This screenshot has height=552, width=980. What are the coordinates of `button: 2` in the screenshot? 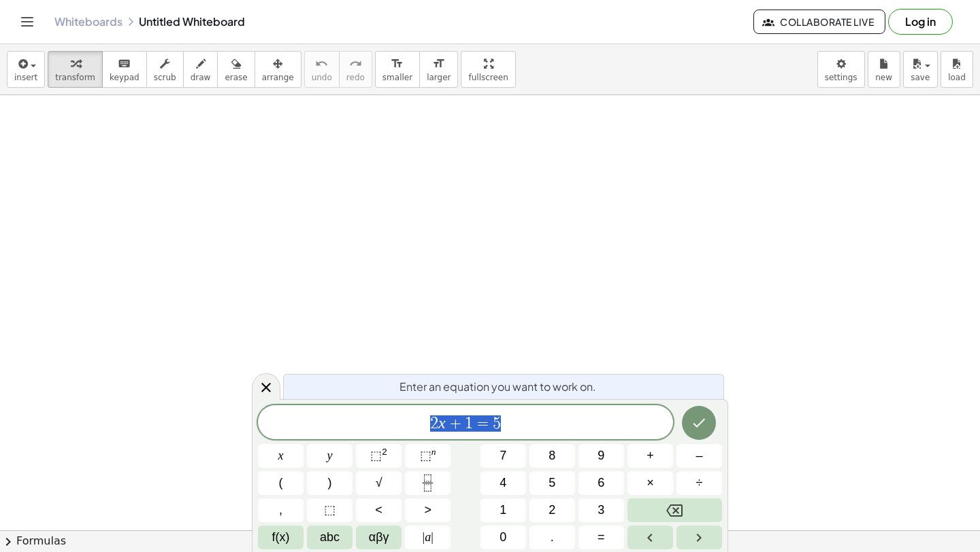 It's located at (552, 510).